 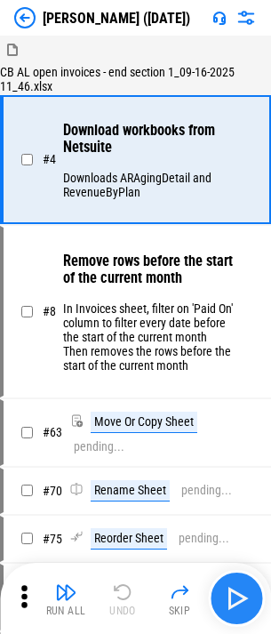 I want to click on img: Support, so click(x=220, y=18).